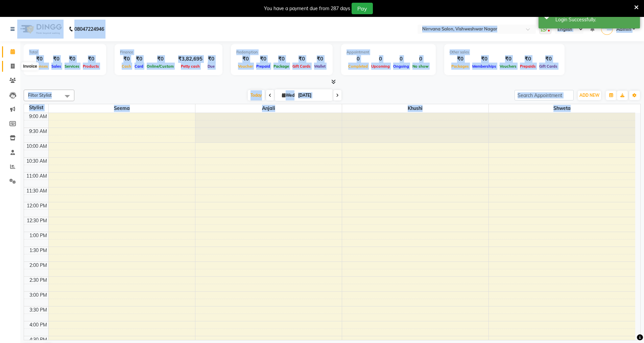 The width and height of the screenshot is (644, 343). I want to click on div: Invoice, so click(30, 66).